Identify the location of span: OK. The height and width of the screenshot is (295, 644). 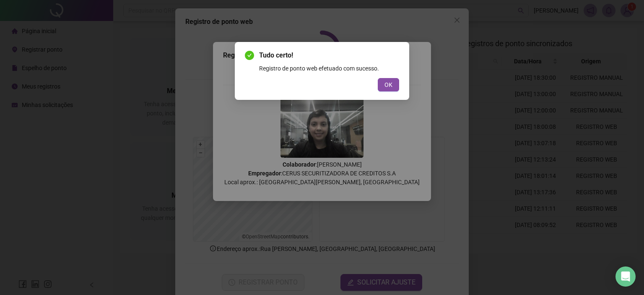
(388, 85).